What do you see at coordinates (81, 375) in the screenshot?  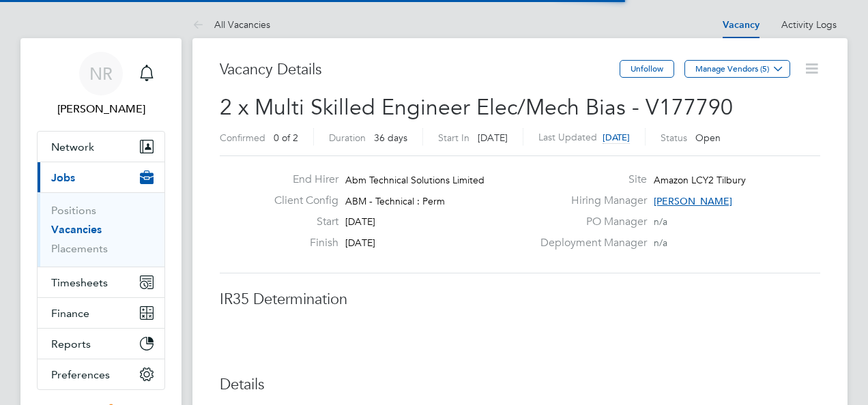 I see `span: Preferences` at bounding box center [81, 375].